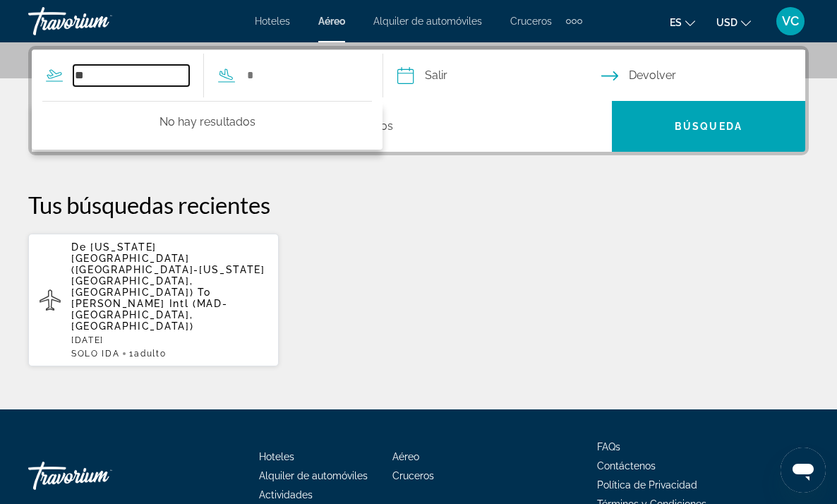 The width and height of the screenshot is (837, 504). I want to click on button: Return date, so click(703, 76).